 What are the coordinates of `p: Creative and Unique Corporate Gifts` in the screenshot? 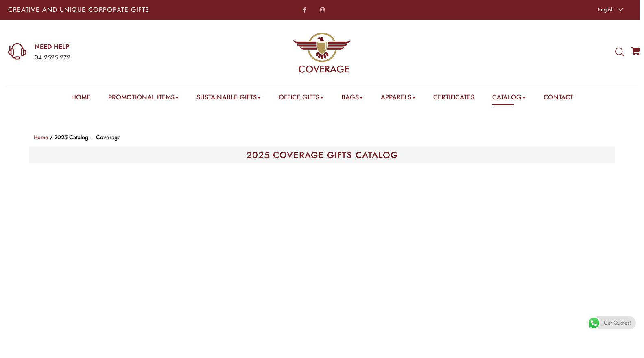 It's located at (130, 10).